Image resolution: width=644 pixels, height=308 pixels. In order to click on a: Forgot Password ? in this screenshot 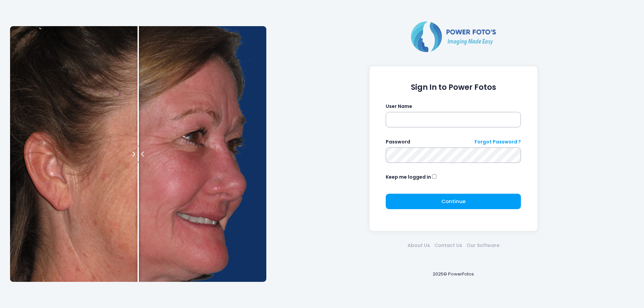, I will do `click(498, 142)`.